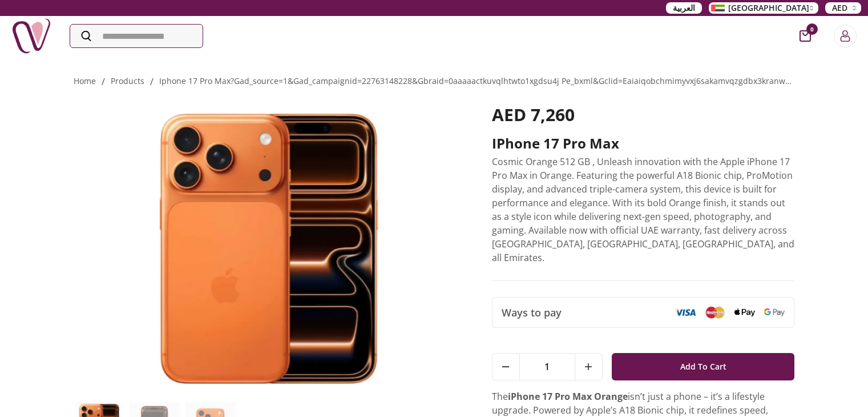 The height and width of the screenshot is (417, 868). Describe the element at coordinates (812, 29) in the screenshot. I see `span: 0` at that location.